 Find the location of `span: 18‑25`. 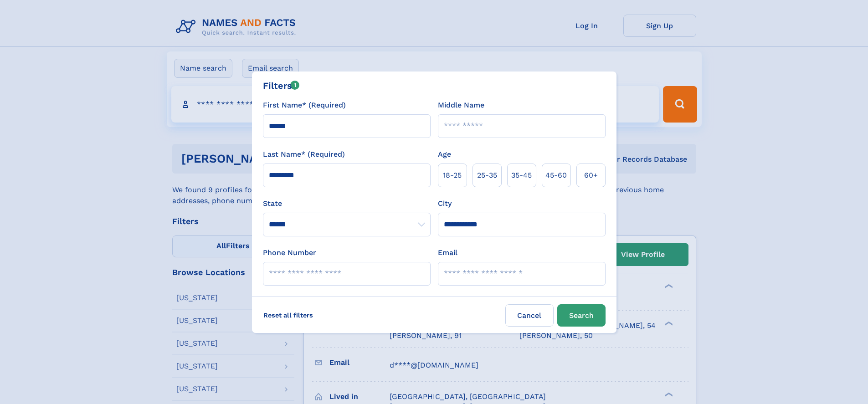

span: 18‑25 is located at coordinates (452, 175).